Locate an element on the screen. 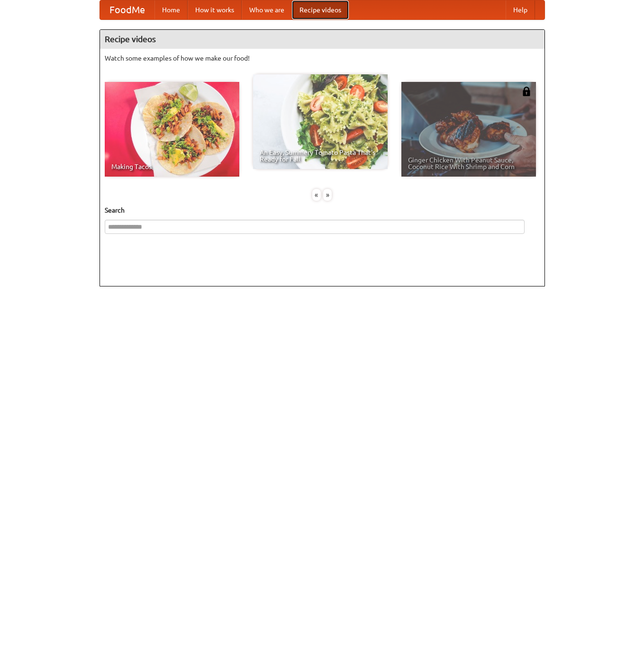 The image size is (644, 670). a: Home is located at coordinates (171, 10).